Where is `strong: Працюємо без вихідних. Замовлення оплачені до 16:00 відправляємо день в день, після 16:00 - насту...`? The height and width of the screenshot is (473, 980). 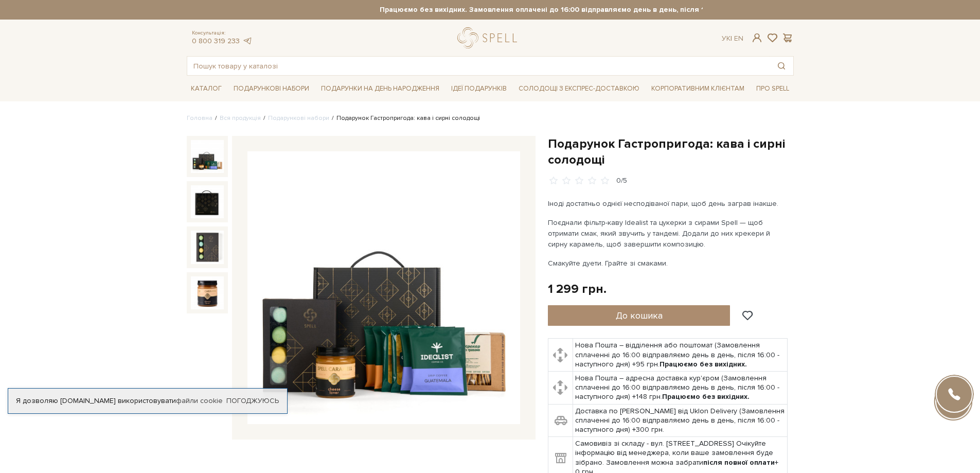 strong: Працюємо без вихідних. Замовлення оплачені до 16:00 відправляємо день в день, після 16:00 - насту... is located at coordinates (581, 10).